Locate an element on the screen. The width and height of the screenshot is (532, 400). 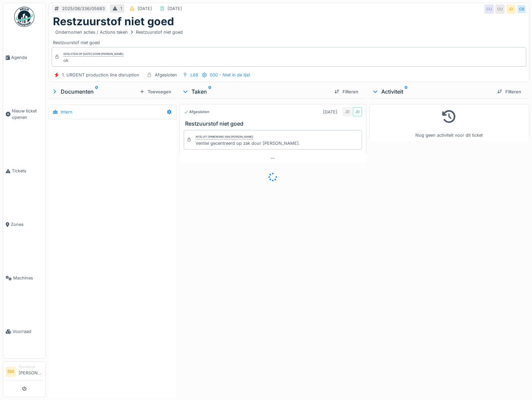
img: Badge_color-CXgf-gQk.svg is located at coordinates (24, 17).